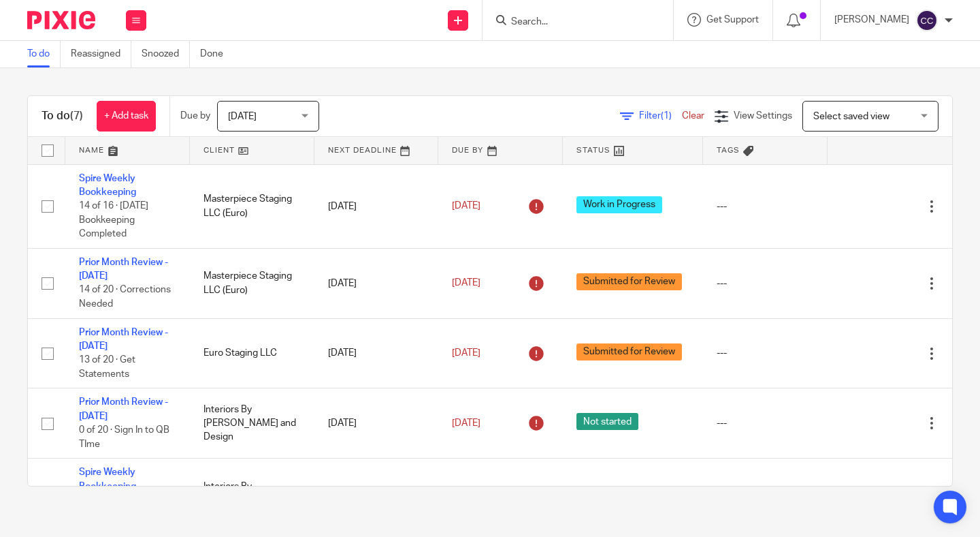 The height and width of the screenshot is (537, 980). What do you see at coordinates (166, 54) in the screenshot?
I see `a: Snoozed` at bounding box center [166, 54].